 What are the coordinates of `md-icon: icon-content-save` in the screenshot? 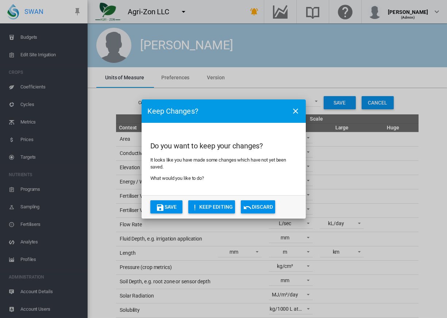 It's located at (160, 207).